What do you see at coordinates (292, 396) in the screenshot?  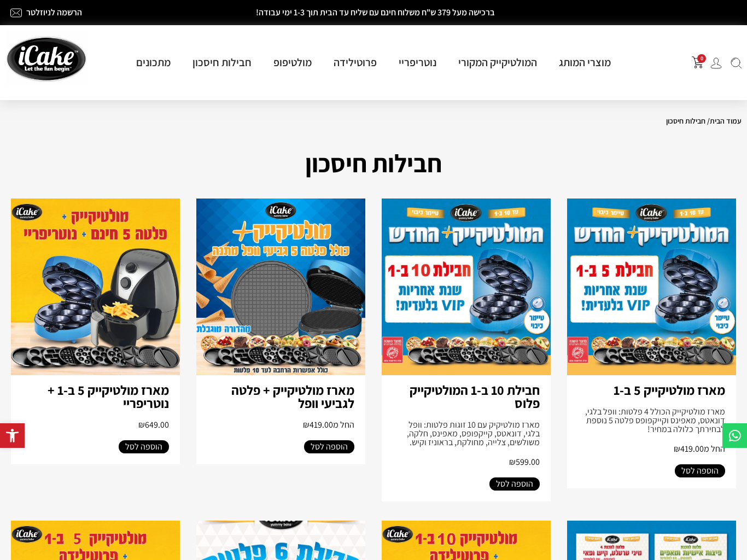 I see `a: מארז מולטיקייק + פלטה לגביעי וופל` at bounding box center [292, 396].